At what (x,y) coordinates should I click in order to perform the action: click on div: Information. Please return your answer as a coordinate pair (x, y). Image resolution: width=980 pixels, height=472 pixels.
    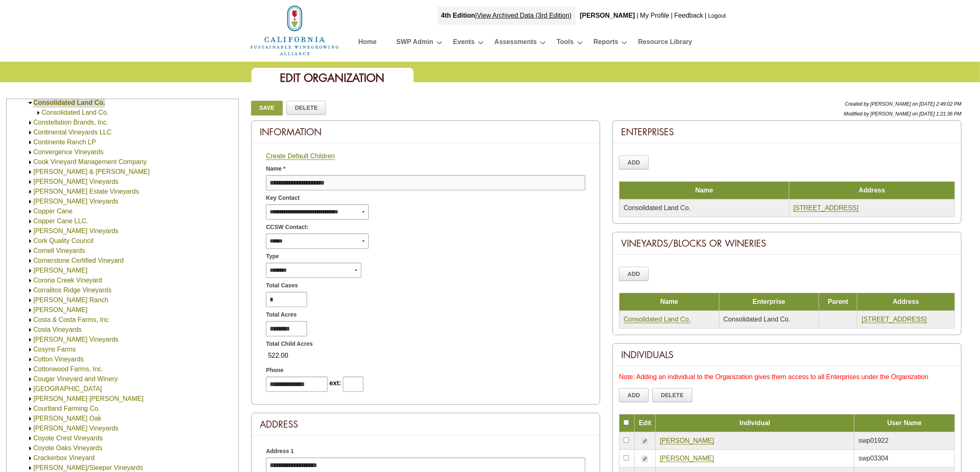
    Looking at the image, I should click on (426, 132).